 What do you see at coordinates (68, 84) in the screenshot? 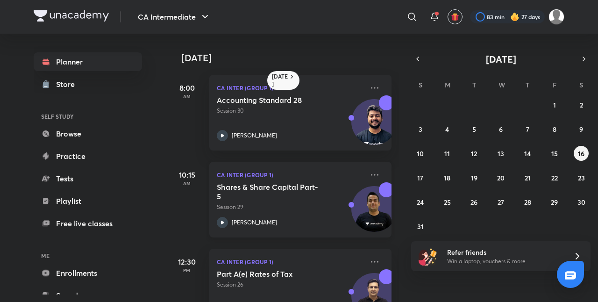
I see `div: Store` at bounding box center [68, 84].